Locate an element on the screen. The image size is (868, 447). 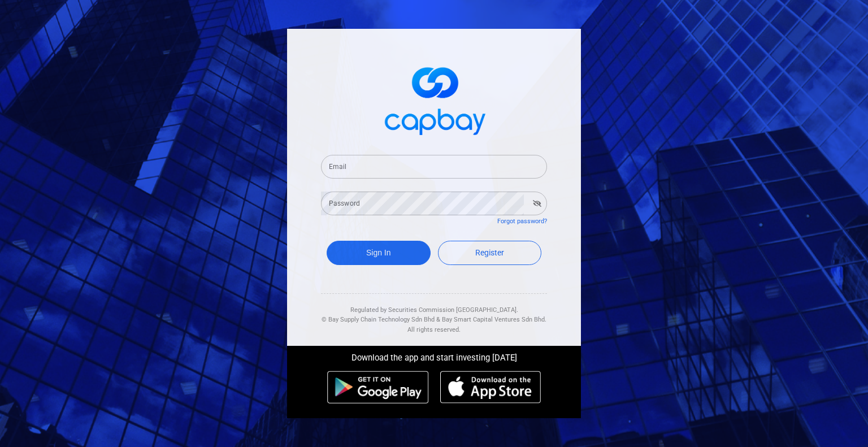
span: Bay Smart Capital Ventures Sdn Bhd. is located at coordinates (494, 320).